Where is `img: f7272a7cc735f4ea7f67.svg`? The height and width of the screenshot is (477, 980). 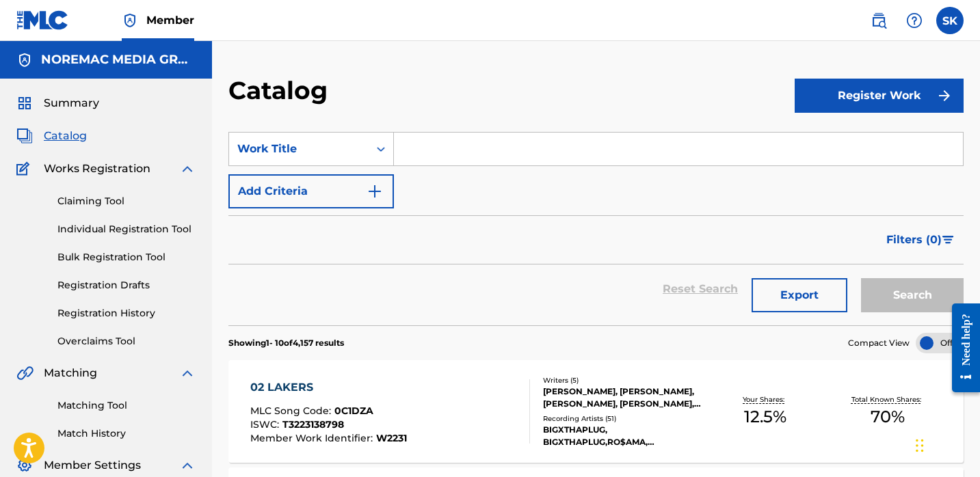 img: f7272a7cc735f4ea7f67.svg is located at coordinates (944, 96).